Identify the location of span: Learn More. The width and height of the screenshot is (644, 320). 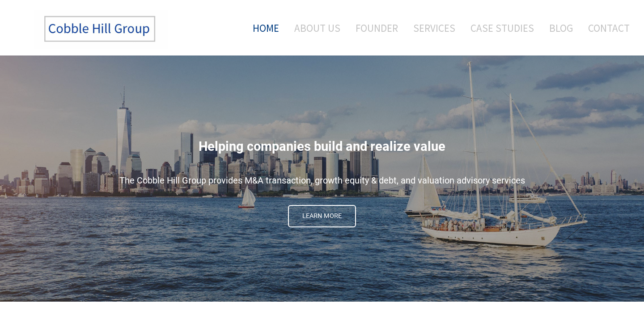
(322, 216).